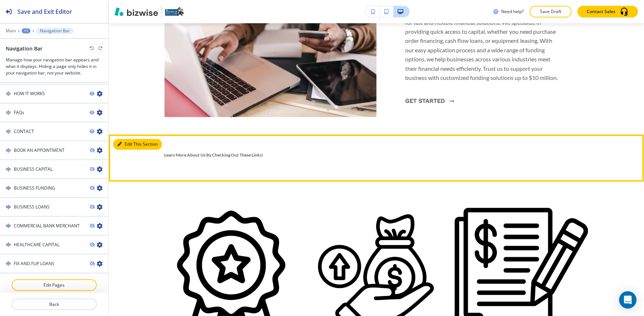 The image size is (644, 316). Describe the element at coordinates (34, 264) in the screenshot. I see `h4: FIX AND FLIP LOANS` at that location.